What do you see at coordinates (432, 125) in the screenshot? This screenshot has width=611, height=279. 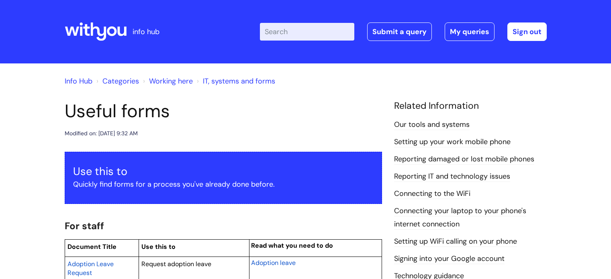 I see `a: Our tools and systems` at bounding box center [432, 125].